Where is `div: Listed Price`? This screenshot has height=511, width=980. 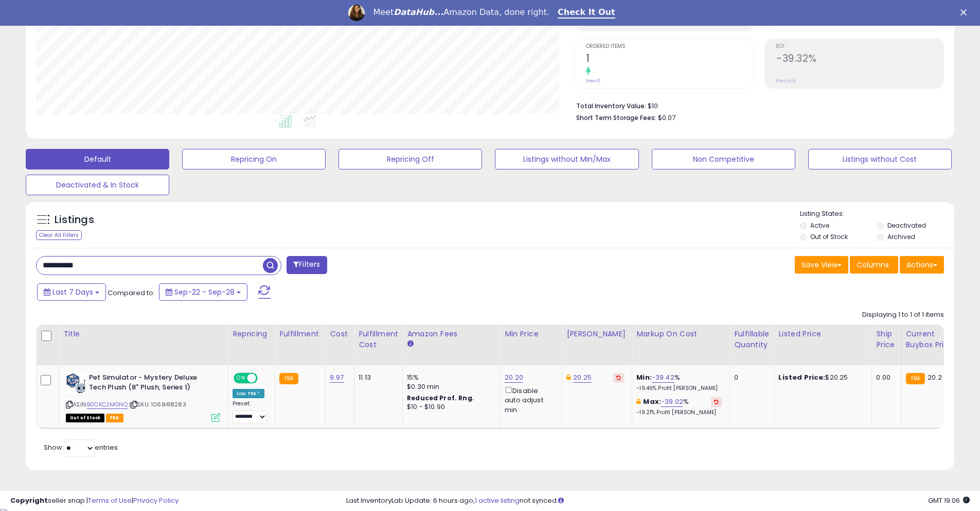 div: Listed Price is located at coordinates (823, 334).